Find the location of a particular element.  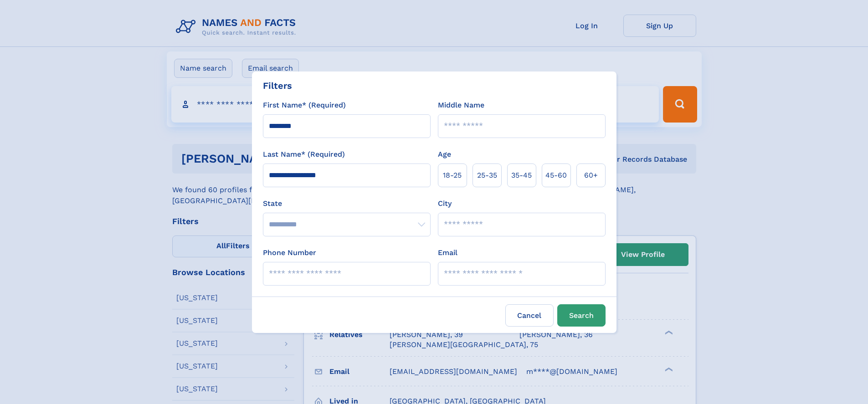

span: 45‑60 is located at coordinates (556, 175).